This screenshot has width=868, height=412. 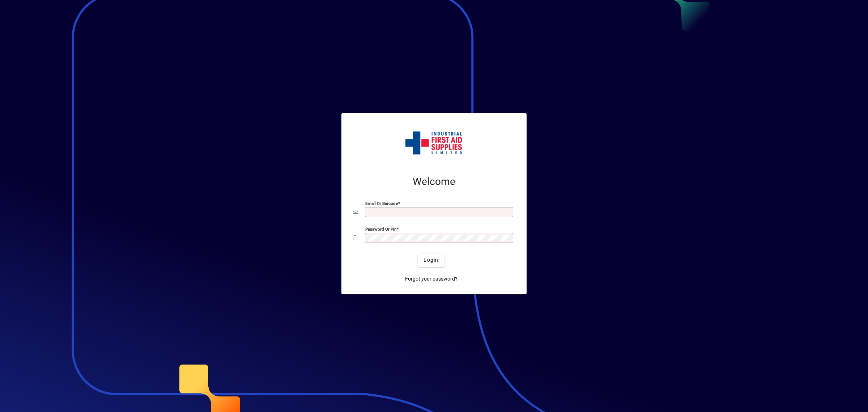 What do you see at coordinates (382, 203) in the screenshot?
I see `mat-label: Email or Barcode` at bounding box center [382, 203].